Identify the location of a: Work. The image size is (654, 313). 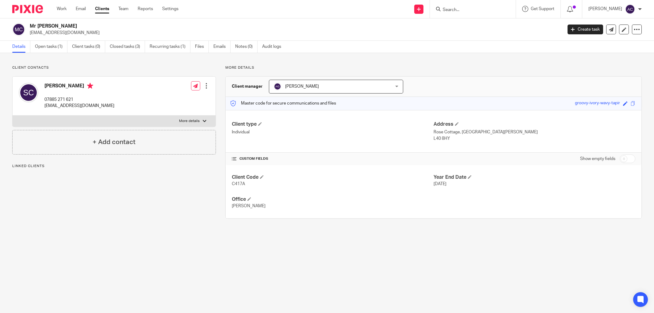
(62, 9).